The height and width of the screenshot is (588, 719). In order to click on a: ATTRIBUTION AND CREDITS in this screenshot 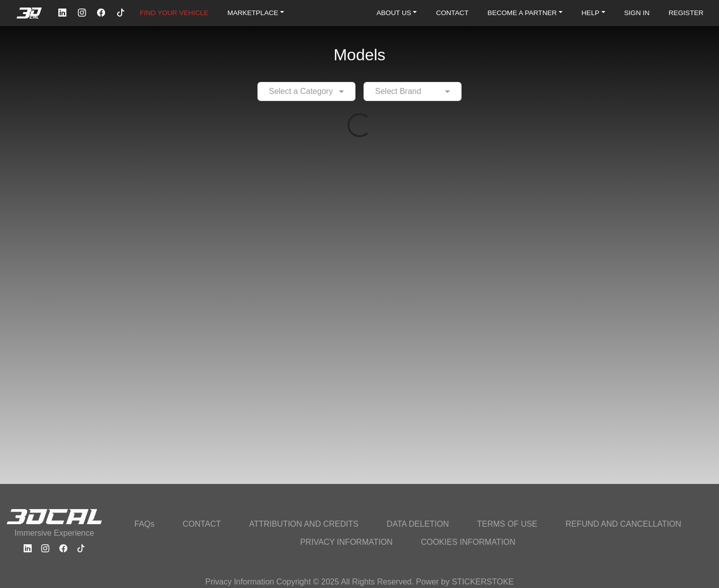, I will do `click(303, 524)`.